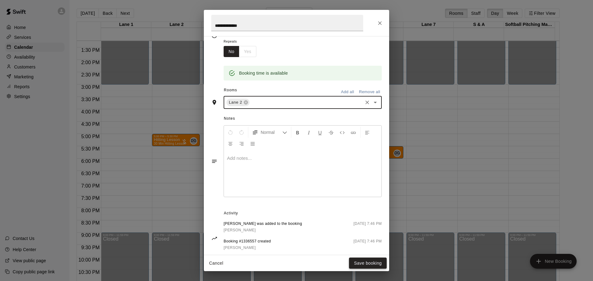 Image resolution: width=593 pixels, height=281 pixels. I want to click on button: Open, so click(375, 103).